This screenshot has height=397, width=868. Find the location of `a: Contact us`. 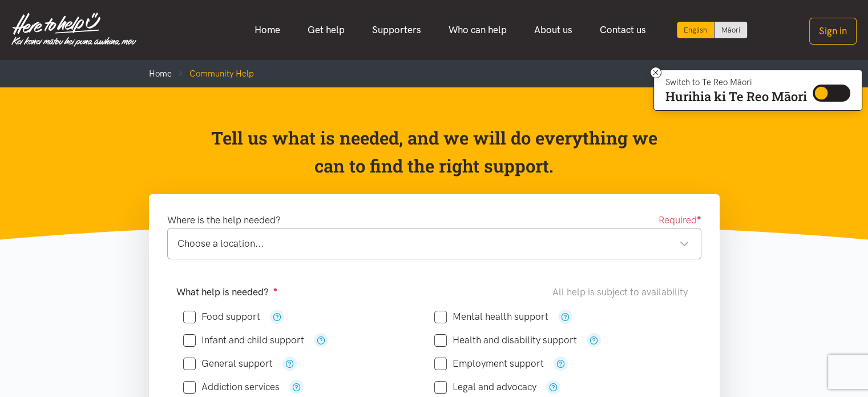

a: Contact us is located at coordinates (623, 30).